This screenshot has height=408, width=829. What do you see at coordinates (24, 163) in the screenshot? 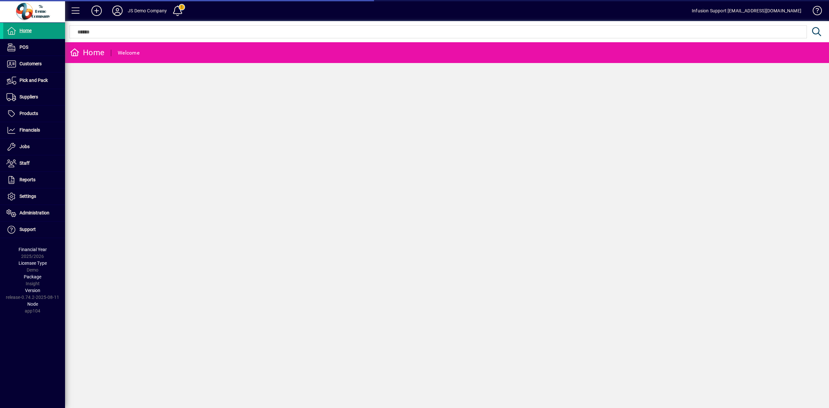
I see `span: Staff` at bounding box center [24, 163].